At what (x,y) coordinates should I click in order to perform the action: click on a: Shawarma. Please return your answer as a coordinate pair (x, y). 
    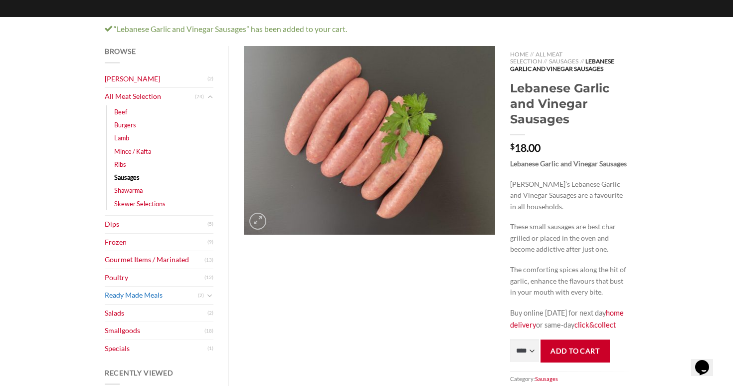
    Looking at the image, I should click on (128, 190).